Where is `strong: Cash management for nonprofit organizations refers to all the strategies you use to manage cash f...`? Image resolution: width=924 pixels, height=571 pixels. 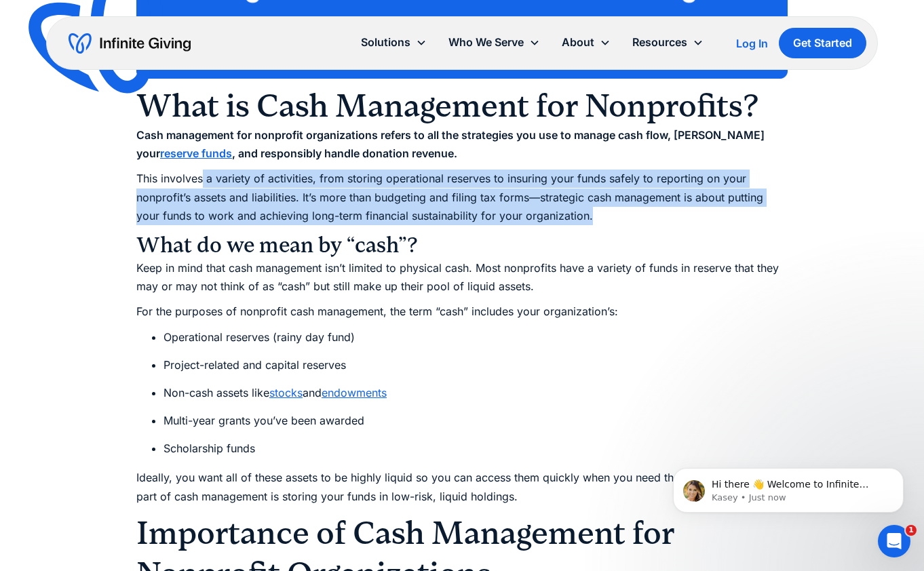
strong: Cash management for nonprofit organizations refers to all the strategies you use to manage cash f... is located at coordinates (450, 144).